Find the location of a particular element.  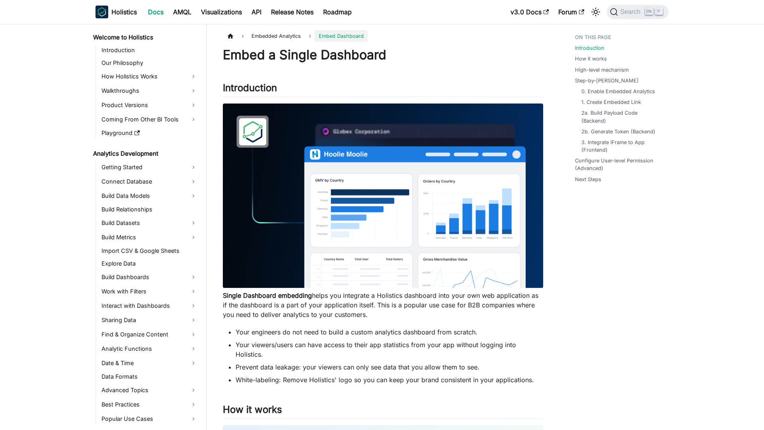

a: Analytics Development is located at coordinates (145, 154).